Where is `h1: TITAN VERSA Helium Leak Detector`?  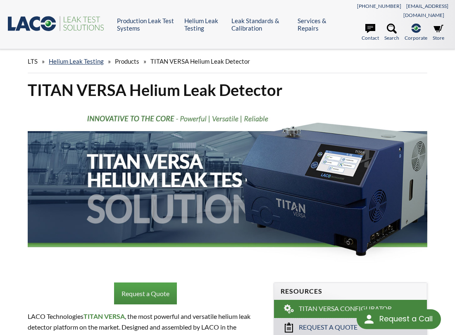 h1: TITAN VERSA Helium Leak Detector is located at coordinates (227, 90).